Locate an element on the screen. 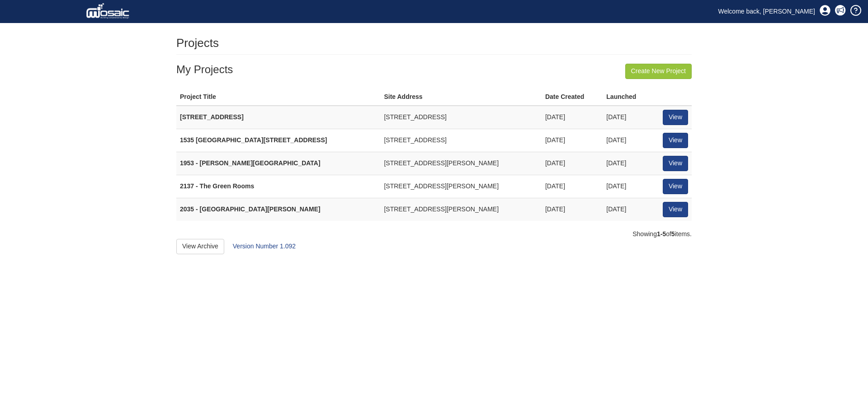 The height and width of the screenshot is (415, 868). img: logo_white.png is located at coordinates (108, 12).